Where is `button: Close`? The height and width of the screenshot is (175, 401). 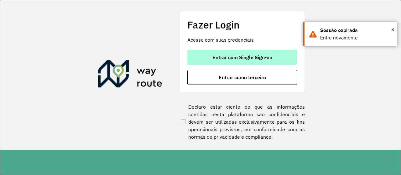 button: Close is located at coordinates (392, 29).